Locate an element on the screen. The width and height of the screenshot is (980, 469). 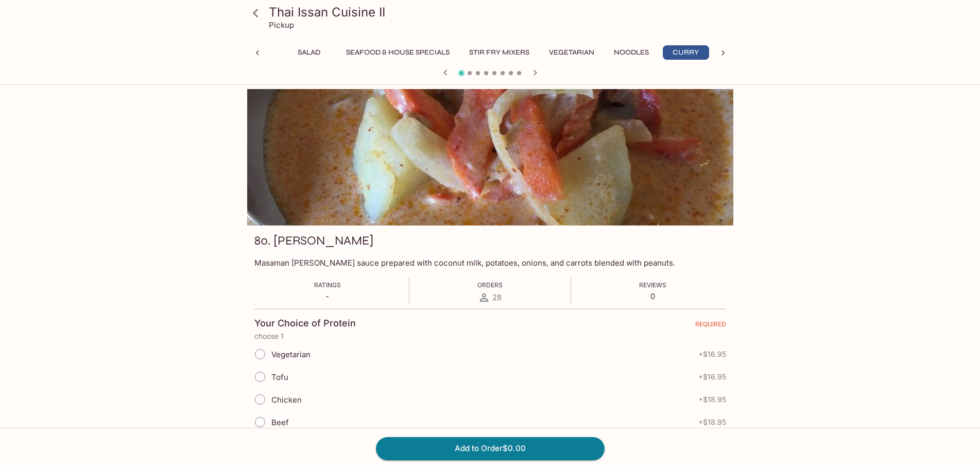
button: Seafood & House Specials is located at coordinates (398, 53).